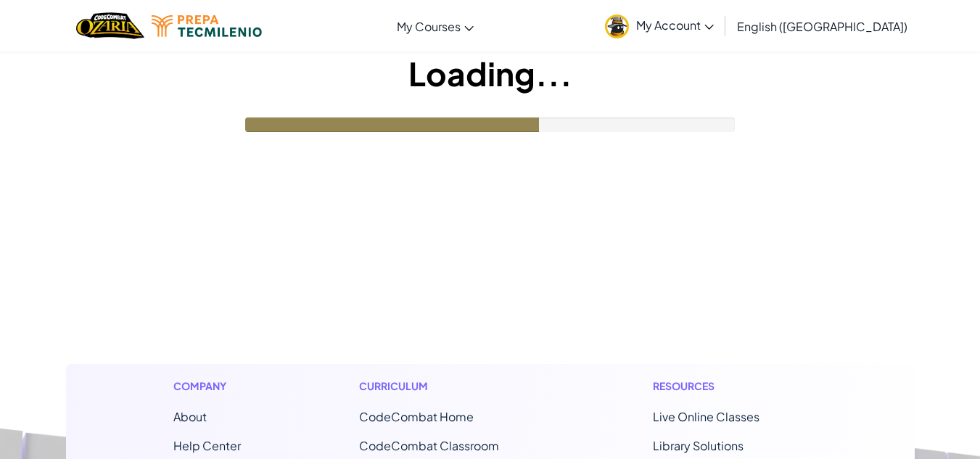 The width and height of the screenshot is (980, 459). What do you see at coordinates (429, 445) in the screenshot?
I see `a: CodeCombat Classroom` at bounding box center [429, 445].